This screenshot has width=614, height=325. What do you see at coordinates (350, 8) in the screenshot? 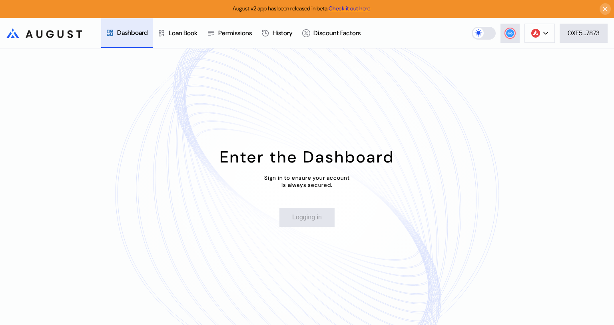
I see `a: Check it out here` at bounding box center [350, 8].